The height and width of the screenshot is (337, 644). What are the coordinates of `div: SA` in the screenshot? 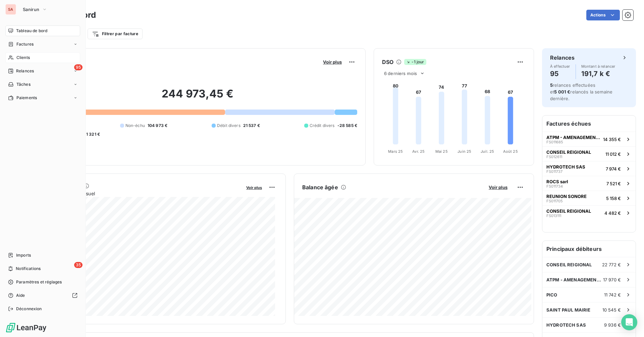 It's located at (10, 9).